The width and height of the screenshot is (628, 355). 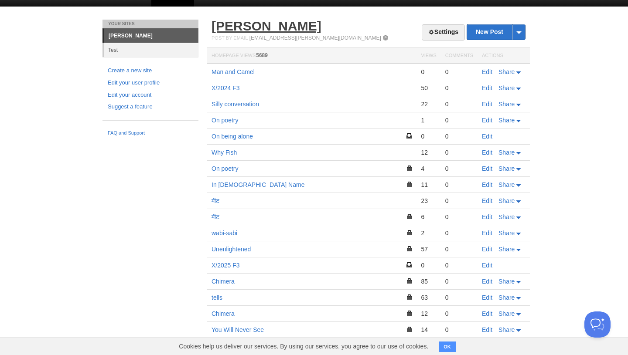 What do you see at coordinates (150, 107) in the screenshot?
I see `a: Suggest a feature` at bounding box center [150, 107].